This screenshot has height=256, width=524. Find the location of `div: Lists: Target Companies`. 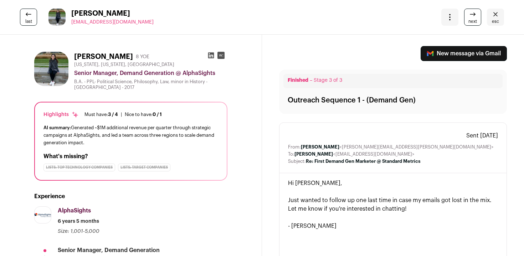

div: Lists: Target Companies is located at coordinates (144, 167).